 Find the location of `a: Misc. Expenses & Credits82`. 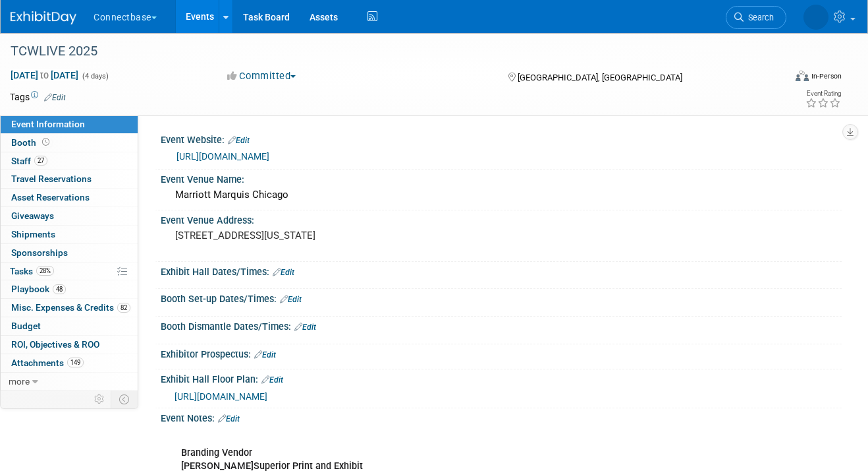

a: Misc. Expenses & Credits82 is located at coordinates (69, 308).